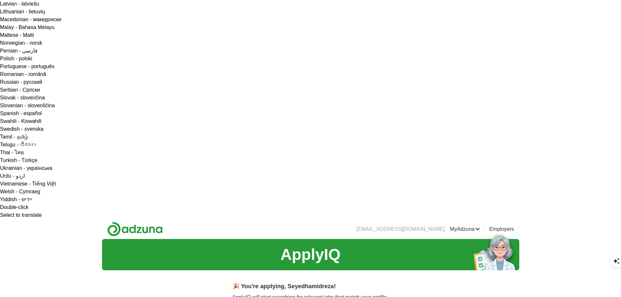  Describe the element at coordinates (310, 254) in the screenshot. I see `h1: ApplyIQ` at that location.